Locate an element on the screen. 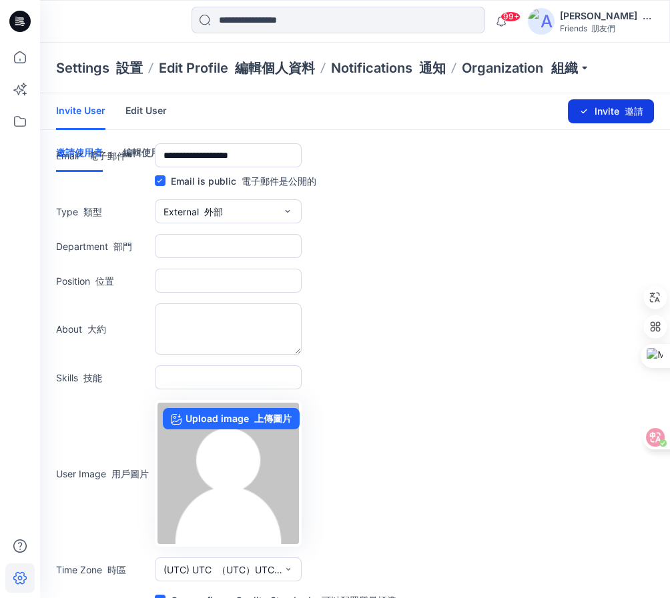 This screenshot has width=670, height=598. label: Skills is located at coordinates (103, 377).